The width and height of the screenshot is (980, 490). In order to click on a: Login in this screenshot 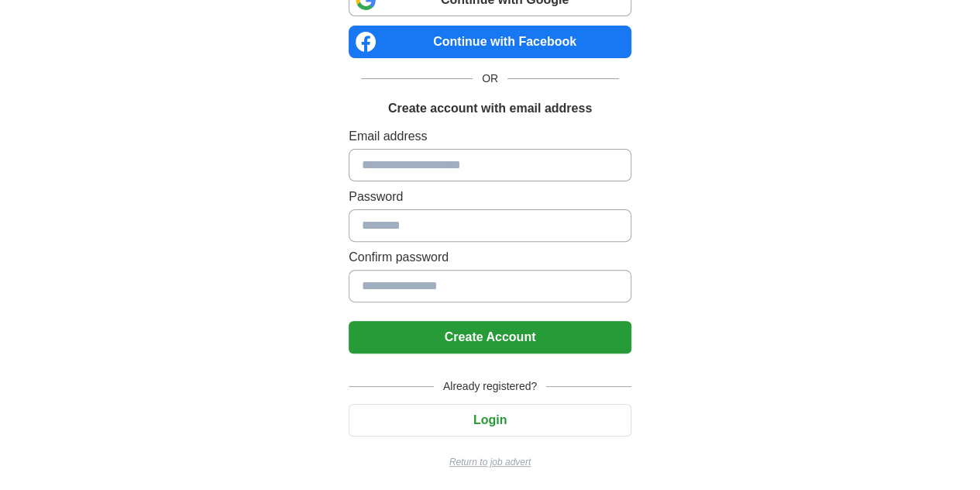, I will do `click(490, 420)`.